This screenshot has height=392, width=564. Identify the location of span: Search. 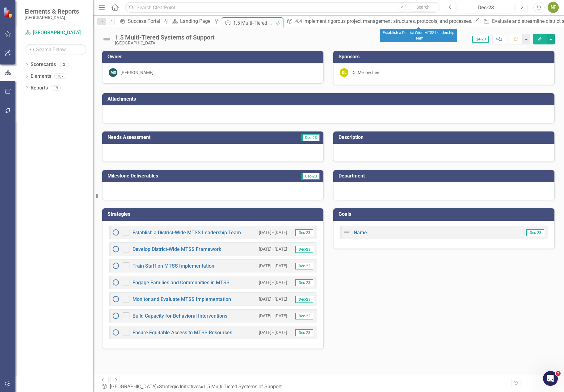
(423, 7).